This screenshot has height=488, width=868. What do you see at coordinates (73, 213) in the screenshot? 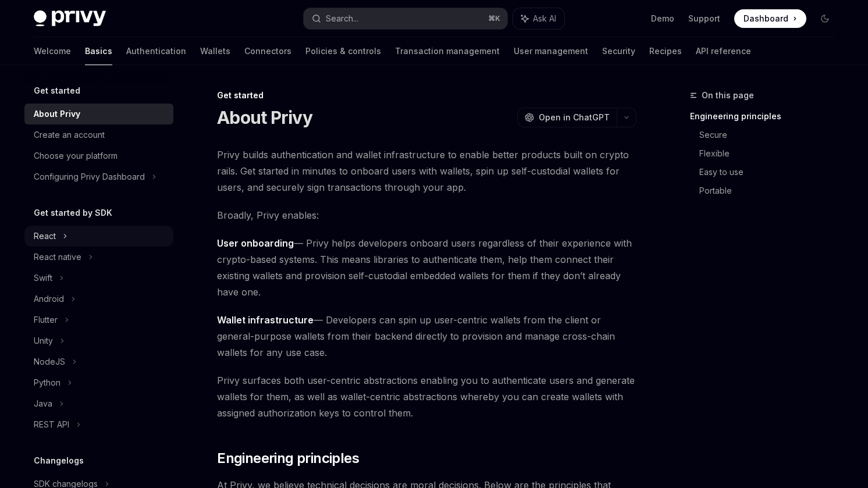
I see `h5: Get started by SDK` at bounding box center [73, 213].